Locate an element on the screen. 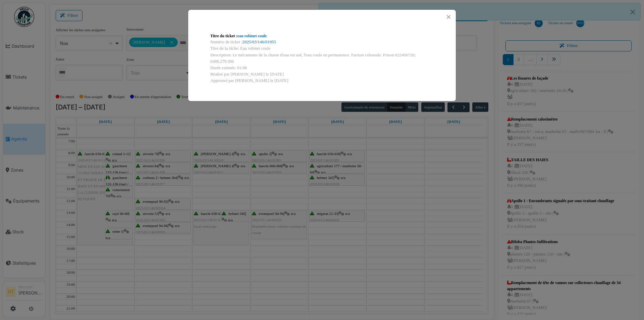  button: Close is located at coordinates (448, 17).